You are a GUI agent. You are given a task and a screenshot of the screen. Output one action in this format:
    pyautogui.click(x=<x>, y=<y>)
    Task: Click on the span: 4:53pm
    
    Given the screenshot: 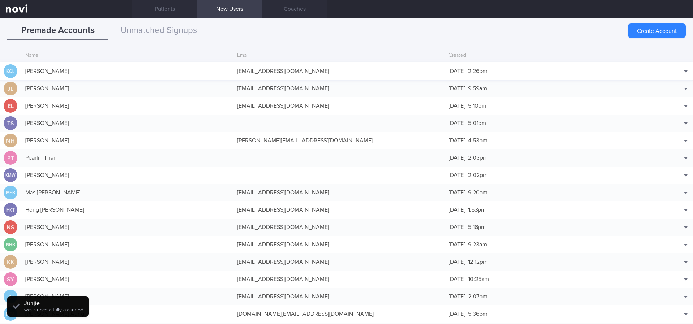 What is the action you would take?
    pyautogui.click(x=477, y=140)
    